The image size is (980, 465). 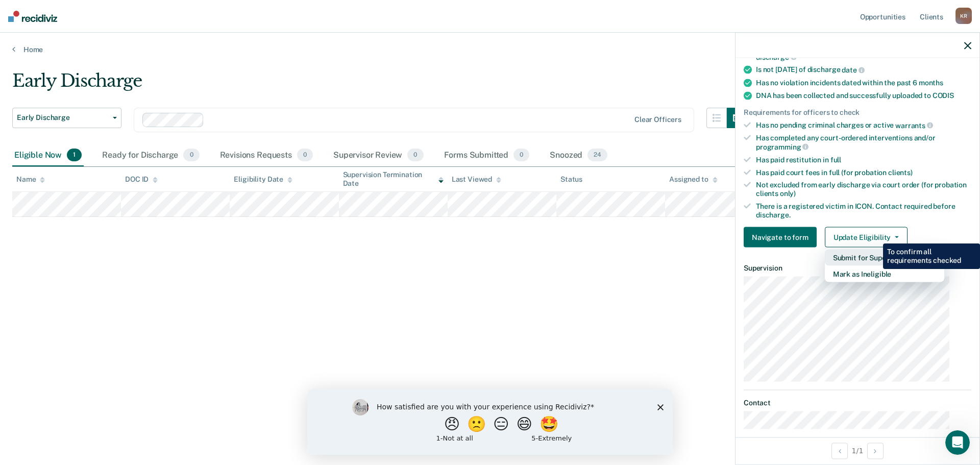 I want to click on div: Requirements for officers to check, so click(x=858, y=112).